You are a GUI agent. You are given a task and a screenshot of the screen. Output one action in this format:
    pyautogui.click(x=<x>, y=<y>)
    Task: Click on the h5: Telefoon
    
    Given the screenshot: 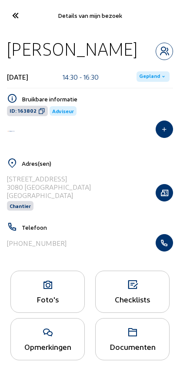 What is the action you would take?
    pyautogui.click(x=97, y=227)
    